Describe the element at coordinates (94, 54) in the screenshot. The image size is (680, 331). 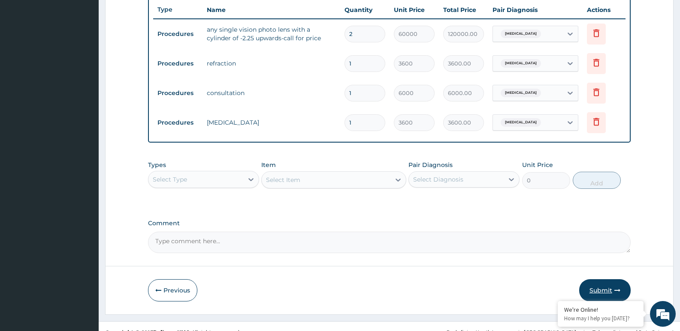
I see `div: Chat with us now` at that location.